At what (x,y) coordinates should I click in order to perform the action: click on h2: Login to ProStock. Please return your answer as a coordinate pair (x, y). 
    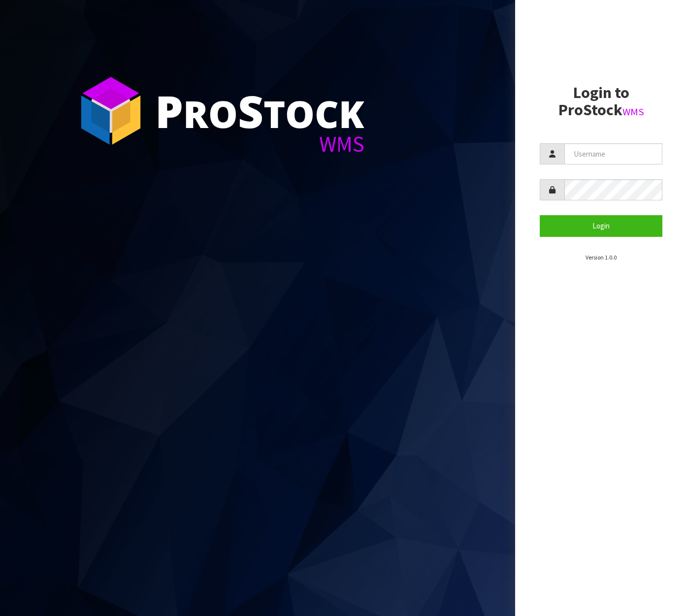
    Looking at the image, I should click on (601, 101).